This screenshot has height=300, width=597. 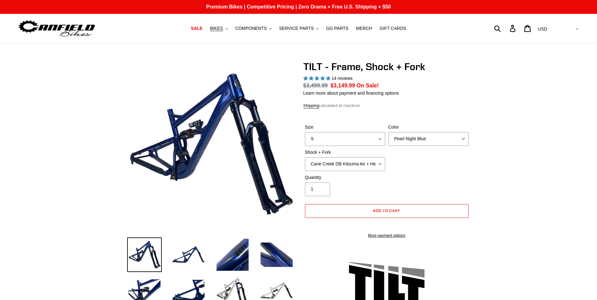 I want to click on span: MERCH, so click(x=364, y=28).